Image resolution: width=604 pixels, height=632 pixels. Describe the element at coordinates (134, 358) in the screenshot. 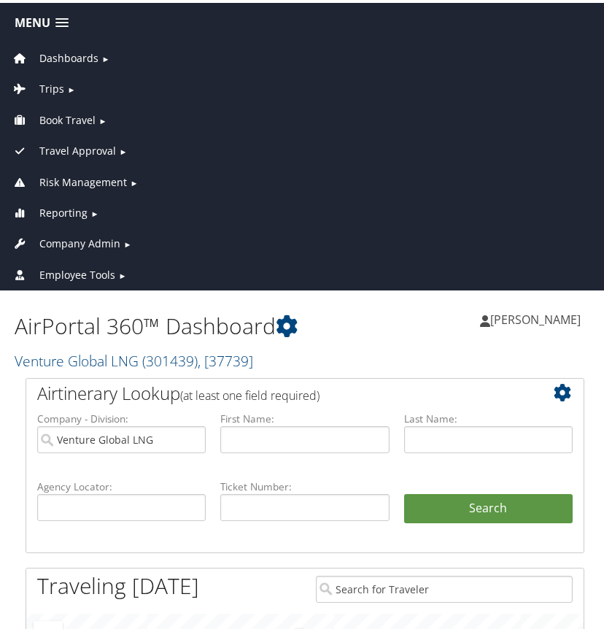

I see `a: Venture Global LNG` at that location.